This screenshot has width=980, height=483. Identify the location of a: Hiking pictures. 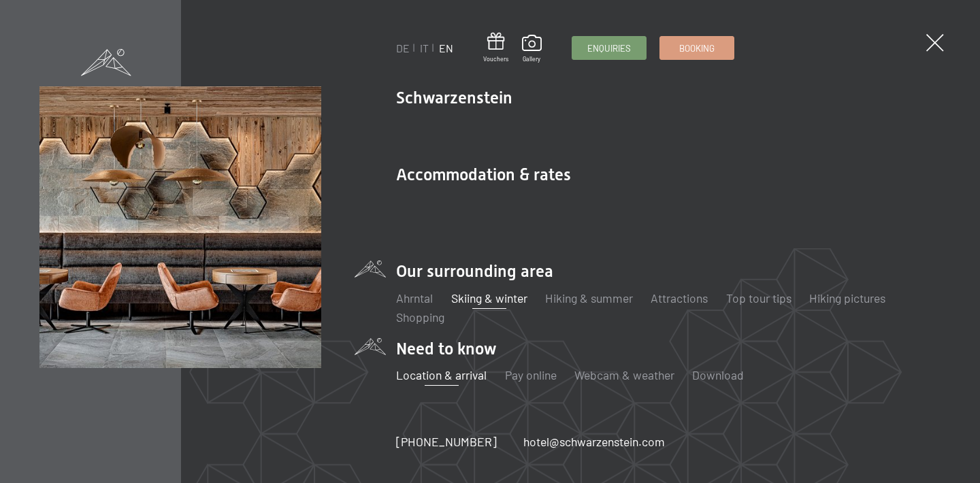
(847, 298).